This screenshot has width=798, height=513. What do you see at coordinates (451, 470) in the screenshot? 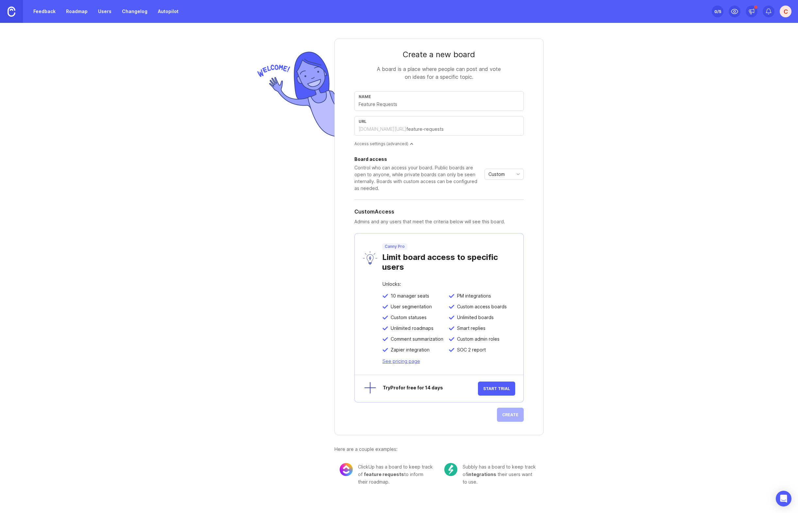
I see `img: c104e91677ce72f6b937eb7b5afb1e94.png` at bounding box center [451, 470].